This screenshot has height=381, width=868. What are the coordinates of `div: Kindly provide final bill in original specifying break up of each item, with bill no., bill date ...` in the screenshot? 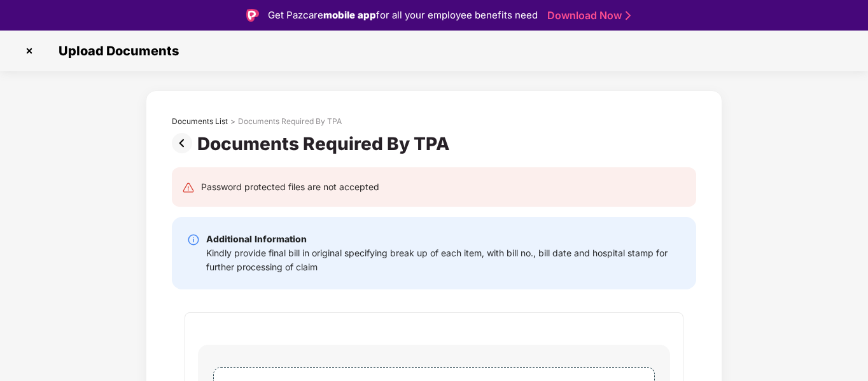 It's located at (443, 261).